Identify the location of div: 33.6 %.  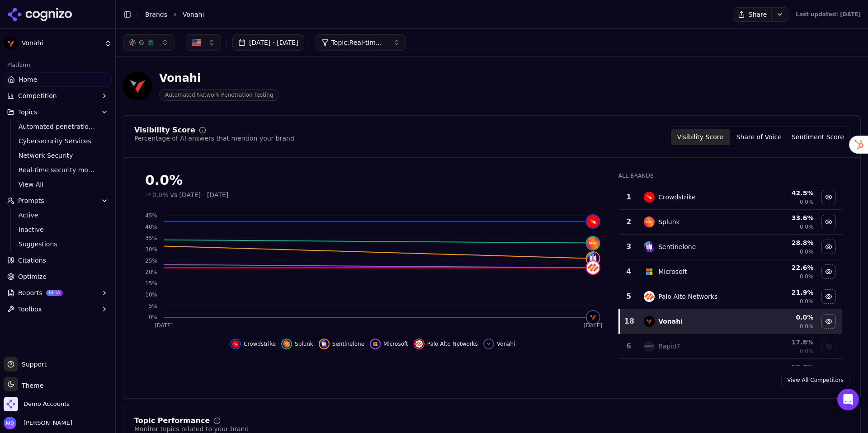
(785, 218).